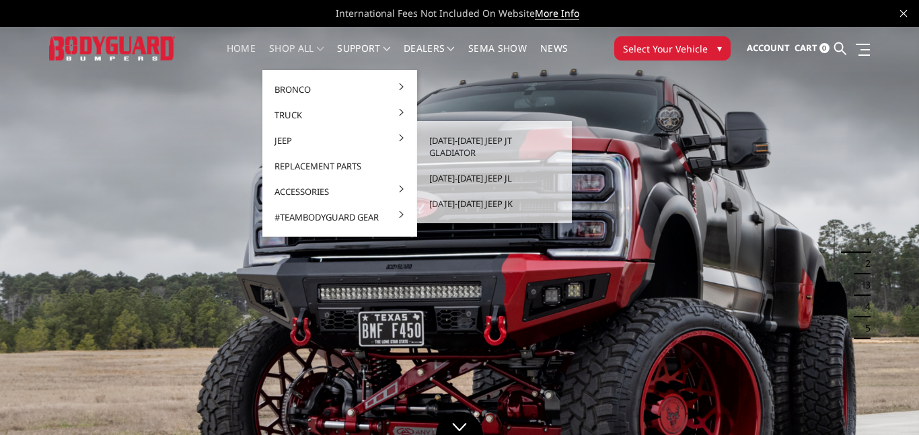 The height and width of the screenshot is (435, 919). What do you see at coordinates (429, 57) in the screenshot?
I see `a: Dealers` at bounding box center [429, 57].